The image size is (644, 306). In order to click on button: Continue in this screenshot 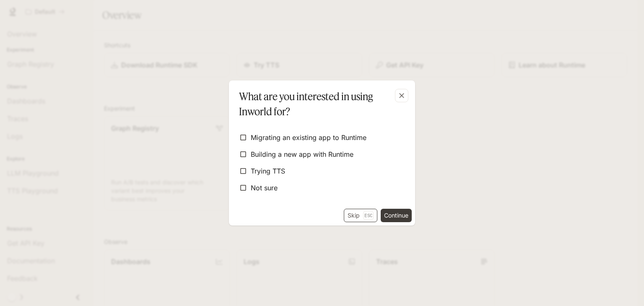, I will do `click(396, 215)`.